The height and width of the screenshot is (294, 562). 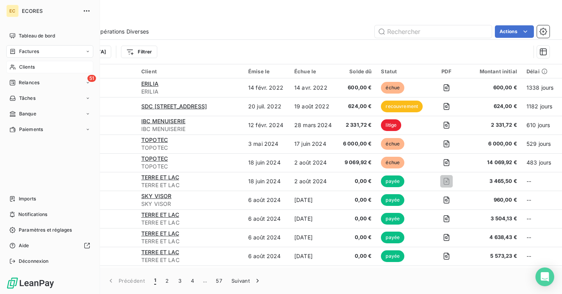 I want to click on td: 28 mars 2024, so click(x=313, y=125).